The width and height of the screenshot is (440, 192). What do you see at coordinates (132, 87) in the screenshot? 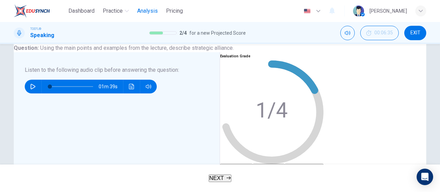
I see `button: Click to see the audio transcription` at bounding box center [132, 87].